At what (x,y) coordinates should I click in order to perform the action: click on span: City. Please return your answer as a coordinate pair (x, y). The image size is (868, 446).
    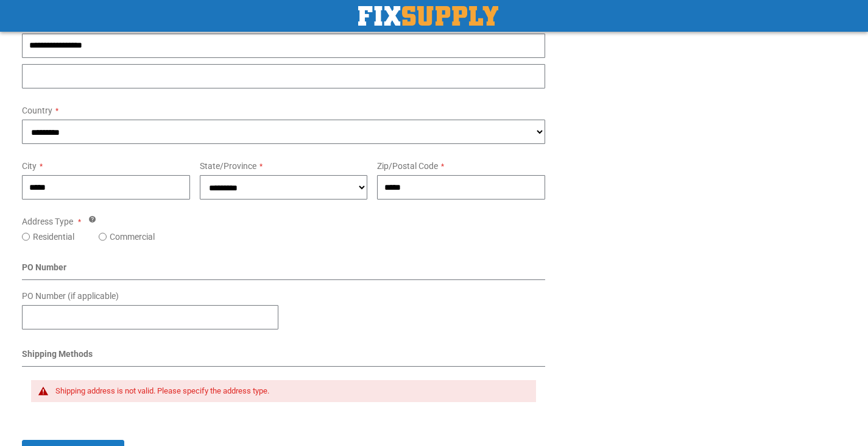
    Looking at the image, I should click on (29, 166).